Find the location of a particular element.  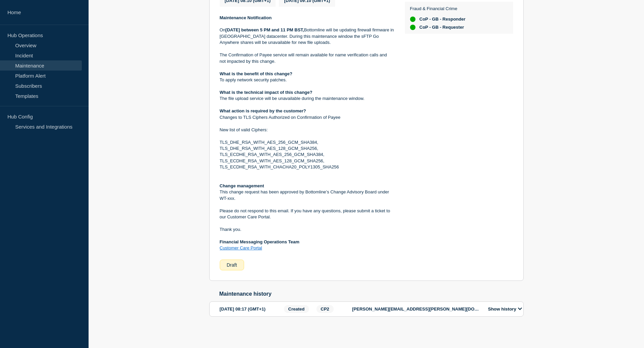

strong: Financial Messaging Operations Team is located at coordinates (259, 242).